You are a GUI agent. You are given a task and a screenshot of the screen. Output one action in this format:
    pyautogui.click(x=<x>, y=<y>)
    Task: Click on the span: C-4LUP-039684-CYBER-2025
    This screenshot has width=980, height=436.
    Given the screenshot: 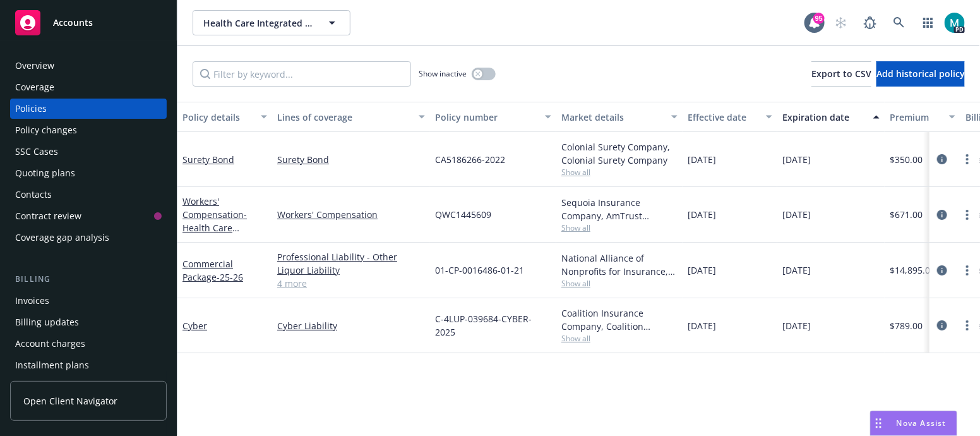 What is the action you would take?
    pyautogui.click(x=493, y=326)
    